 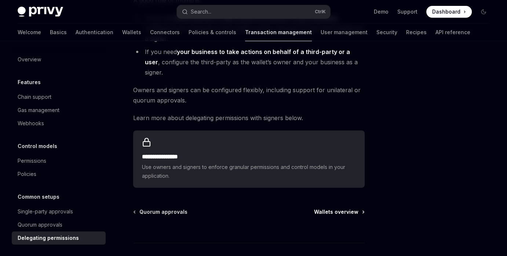 I want to click on a: Authentication, so click(x=94, y=32).